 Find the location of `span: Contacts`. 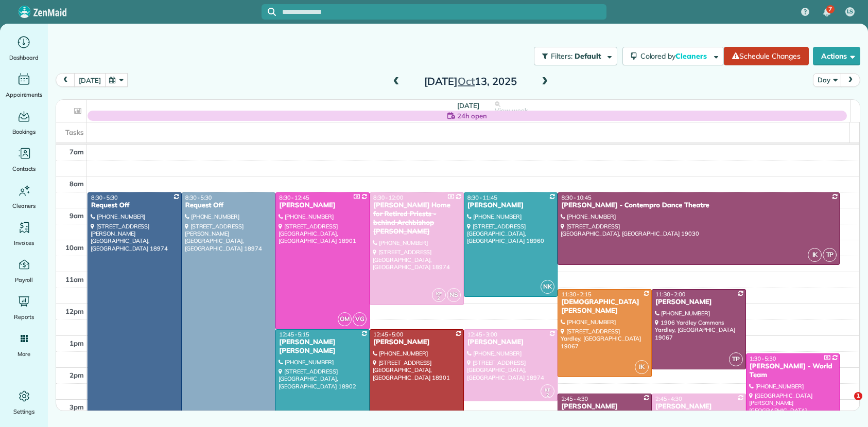

span: Contacts is located at coordinates (23, 169).